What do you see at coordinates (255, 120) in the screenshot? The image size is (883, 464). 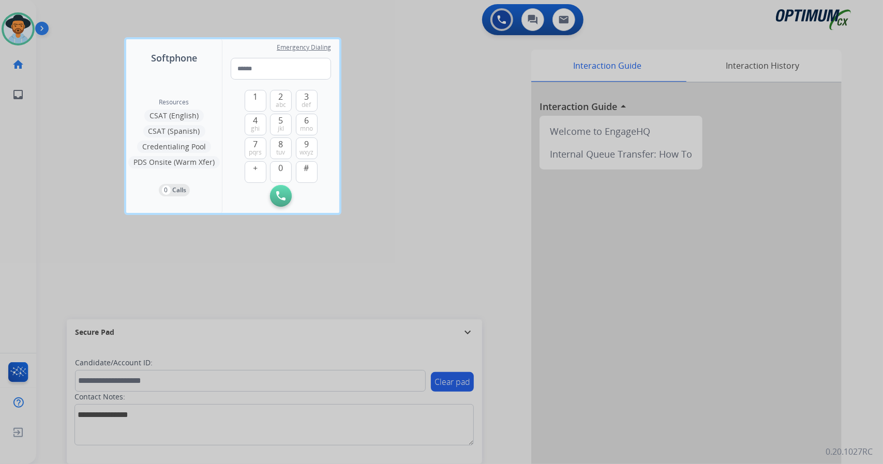 I see `span: 4` at bounding box center [255, 120].